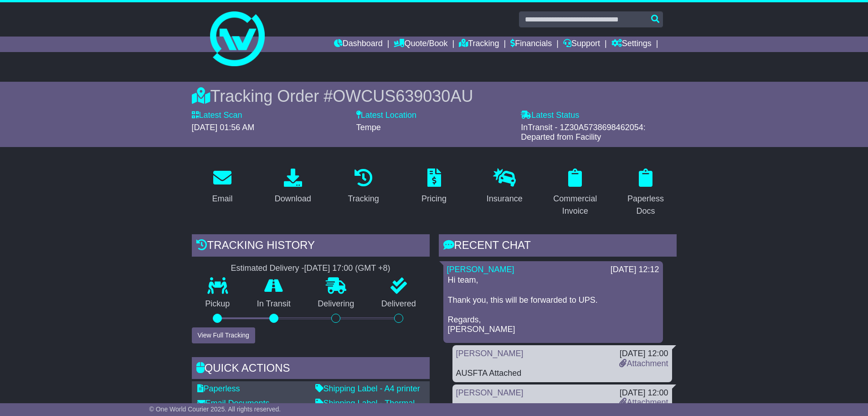 The image size is (868, 416). What do you see at coordinates (558, 246) in the screenshot?
I see `div: RECENT CHAT` at bounding box center [558, 246].